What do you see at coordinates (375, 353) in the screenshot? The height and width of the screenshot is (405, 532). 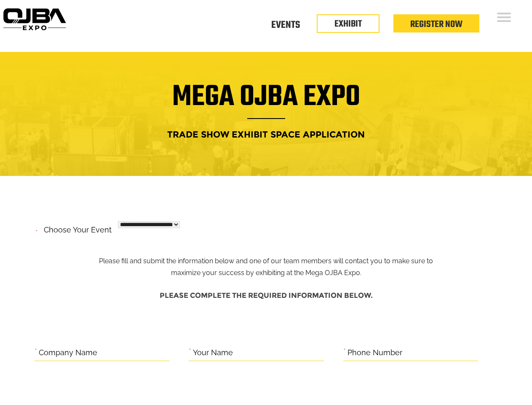 I see `label: Phone Number` at bounding box center [375, 353].